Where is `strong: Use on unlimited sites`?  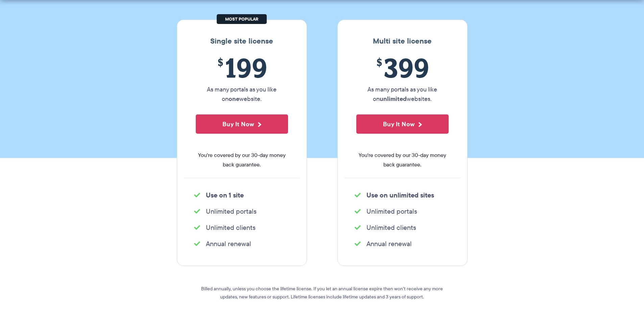
strong: Use on unlimited sites is located at coordinates (400, 195).